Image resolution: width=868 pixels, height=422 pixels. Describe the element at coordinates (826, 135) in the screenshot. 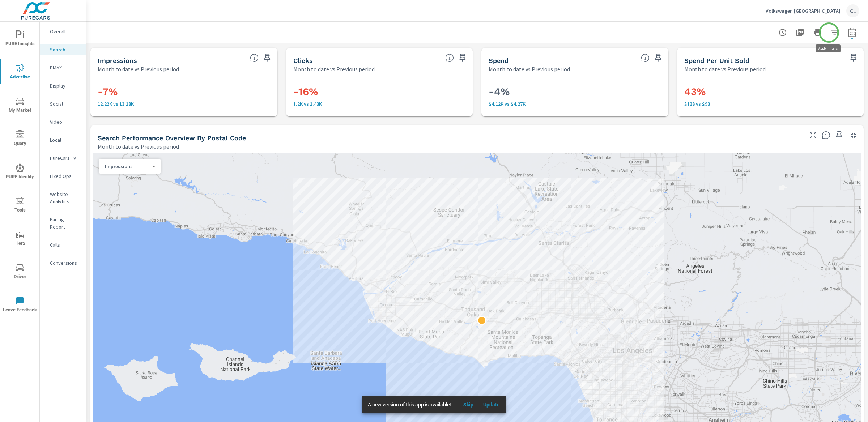

I see `span: Understand Search performance data by postal code. Individual postal codes can be selected and ex...` at that location.